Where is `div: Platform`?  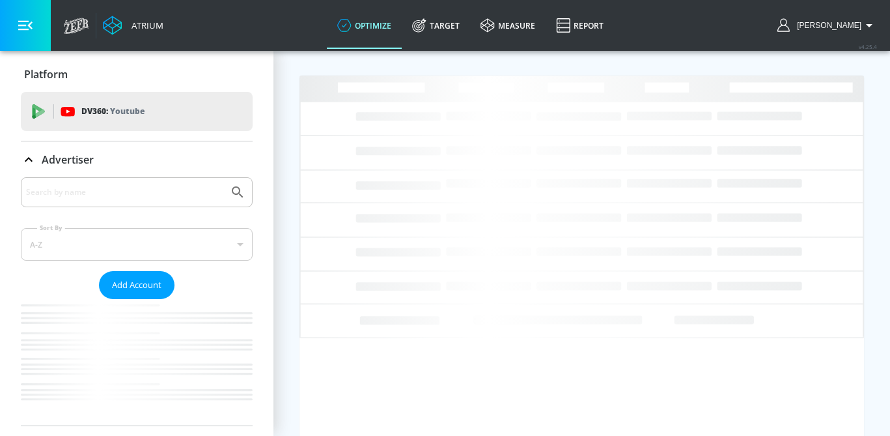 div: Platform is located at coordinates (137, 74).